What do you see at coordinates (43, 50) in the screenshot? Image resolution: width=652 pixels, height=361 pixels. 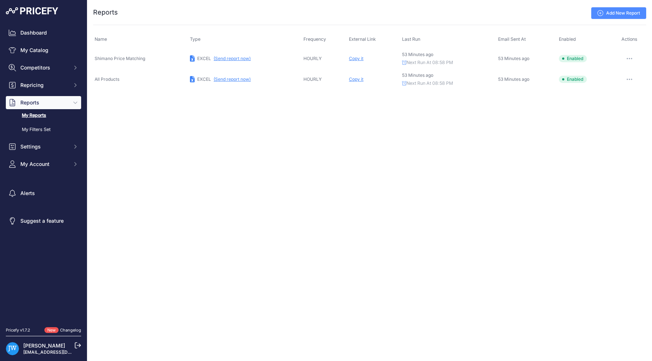 I see `a: My Catalog` at bounding box center [43, 50].